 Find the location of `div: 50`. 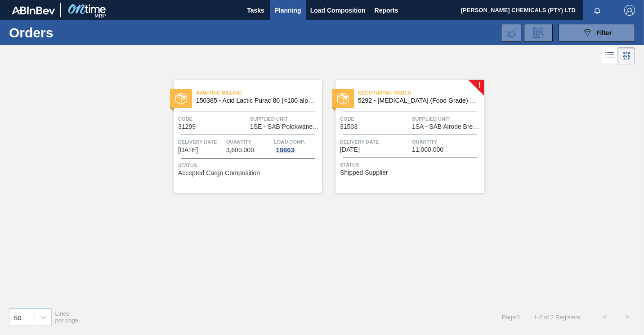

div: 50 is located at coordinates (18, 317).